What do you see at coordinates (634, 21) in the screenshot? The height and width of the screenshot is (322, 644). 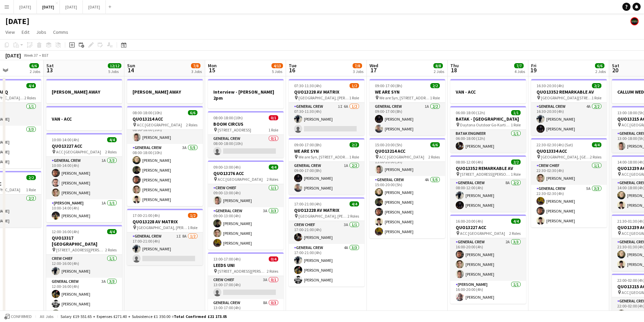 I see `app-user-avatar: KONNECT HQ` at bounding box center [634, 21].